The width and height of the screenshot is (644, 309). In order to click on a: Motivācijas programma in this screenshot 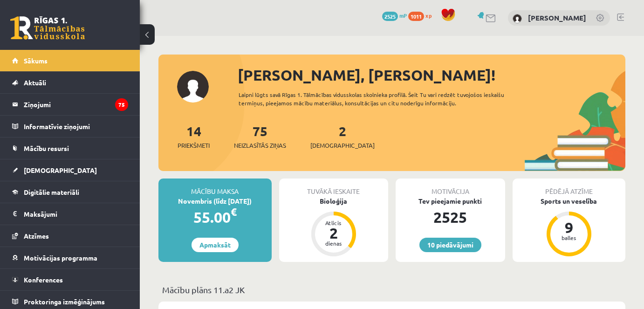, I will do `click(70, 258)`.